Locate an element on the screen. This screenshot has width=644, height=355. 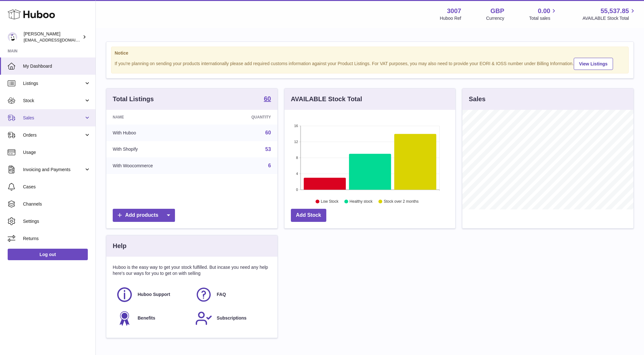
span: Invoicing and Payments is located at coordinates (54, 170).